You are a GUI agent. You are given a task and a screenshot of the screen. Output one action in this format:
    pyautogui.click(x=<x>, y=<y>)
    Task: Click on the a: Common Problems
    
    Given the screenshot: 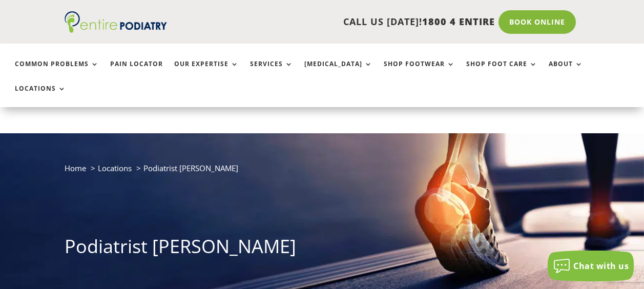 What is the action you would take?
    pyautogui.click(x=57, y=72)
    